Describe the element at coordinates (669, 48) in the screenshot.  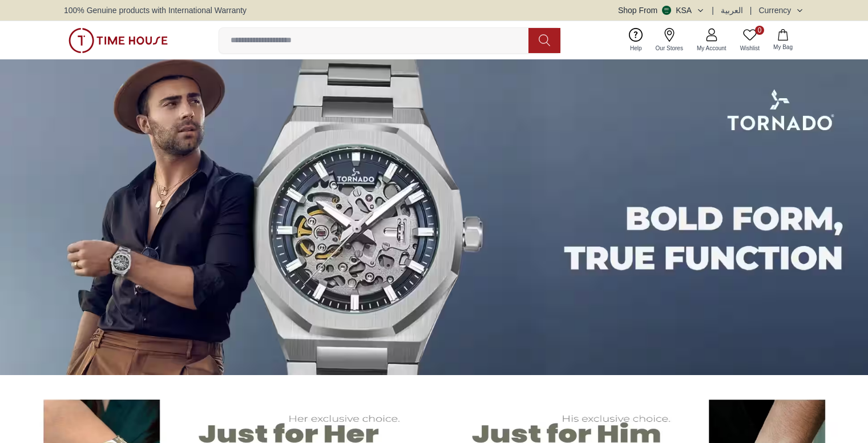
I see `span: Our Stores` at that location.